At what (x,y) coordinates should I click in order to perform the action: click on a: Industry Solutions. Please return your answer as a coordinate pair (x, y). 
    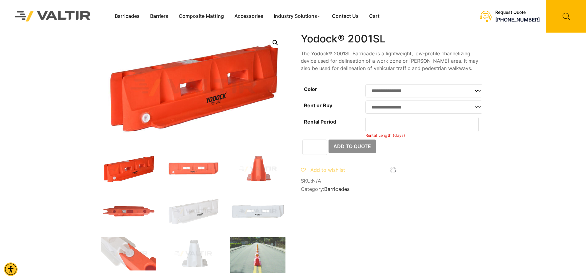
    Looking at the image, I should click on (297, 16).